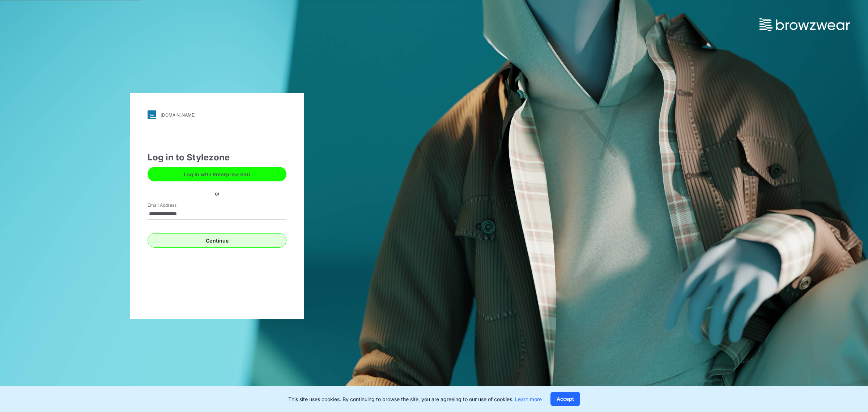 This screenshot has height=412, width=868. Describe the element at coordinates (152, 115) in the screenshot. I see `img: svg+xml;base64,PHN2ZyB3aWR0aD0iMjgiIGhlaWdodD0iMjgiIHZpZXdCb3g9IjAgMCAyOCAyOCIgZmlsbD0ibm9uZSIgeG...` at that location.